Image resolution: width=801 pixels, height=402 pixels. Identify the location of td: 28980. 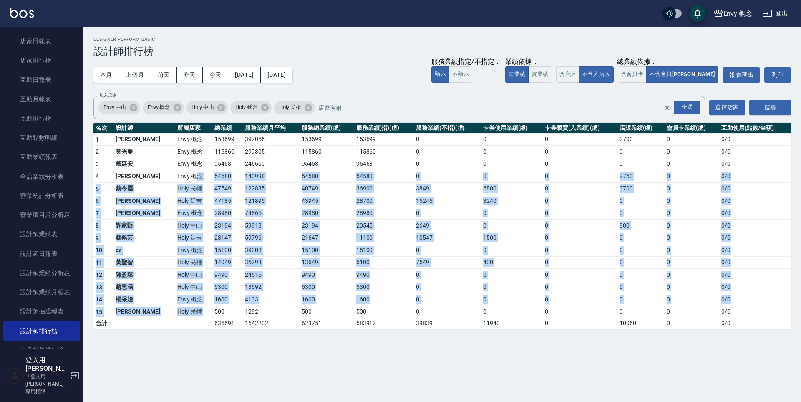
(227, 213).